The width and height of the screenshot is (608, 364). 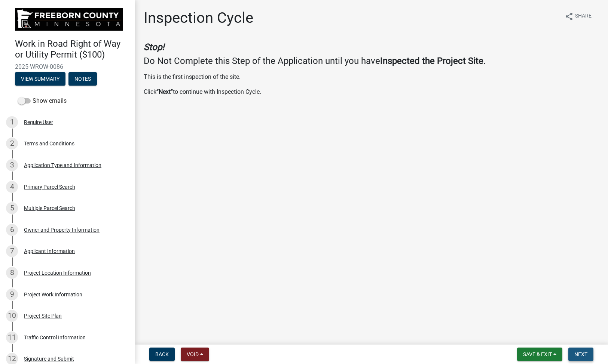 What do you see at coordinates (57, 273) in the screenshot?
I see `div: Project Location Information` at bounding box center [57, 273].